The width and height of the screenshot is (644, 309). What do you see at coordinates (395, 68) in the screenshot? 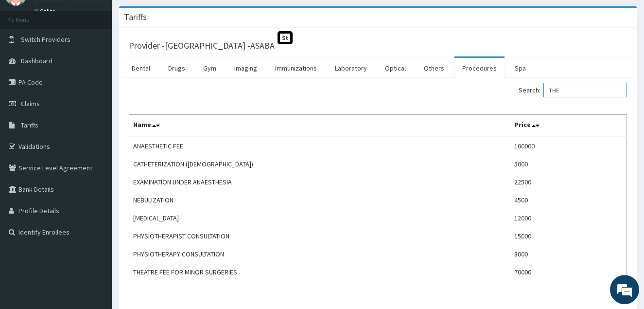
I see `a: Optical` at bounding box center [395, 68].